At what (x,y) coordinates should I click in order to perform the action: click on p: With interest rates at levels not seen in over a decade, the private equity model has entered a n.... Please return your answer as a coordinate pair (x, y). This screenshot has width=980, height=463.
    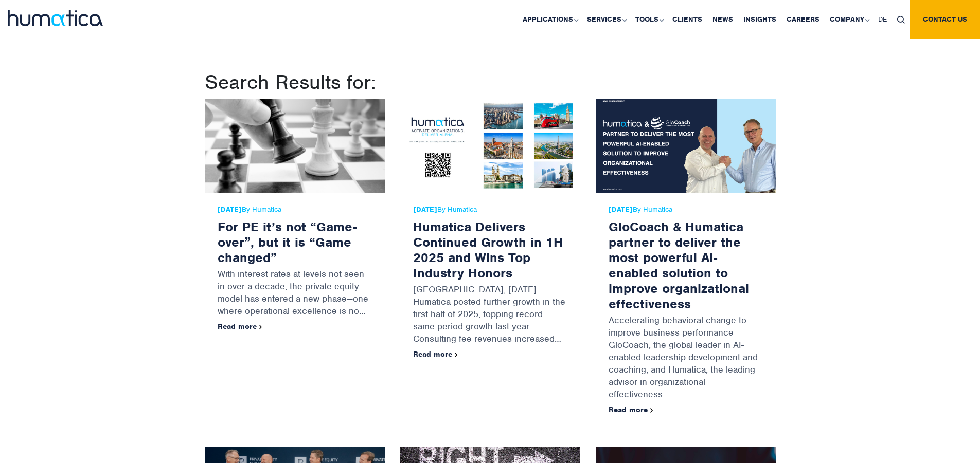
    Looking at the image, I should click on (295, 294).